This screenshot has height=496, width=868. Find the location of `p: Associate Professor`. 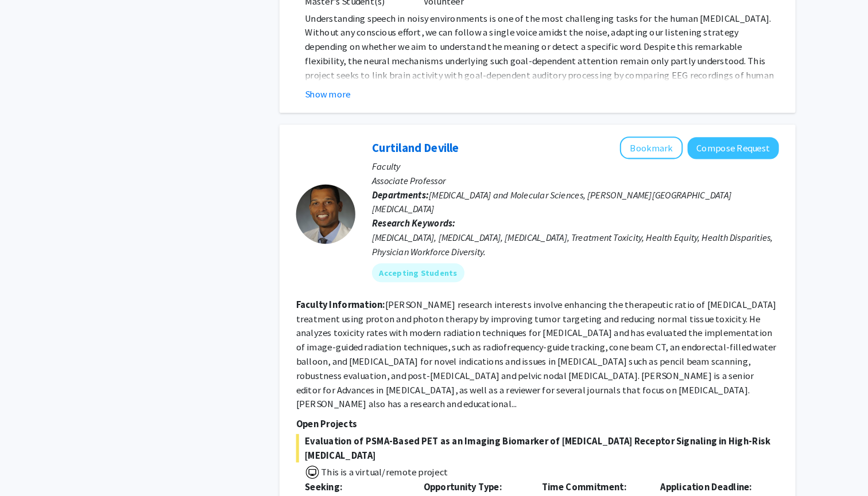

p: Associate Professor is located at coordinates (557, 191).